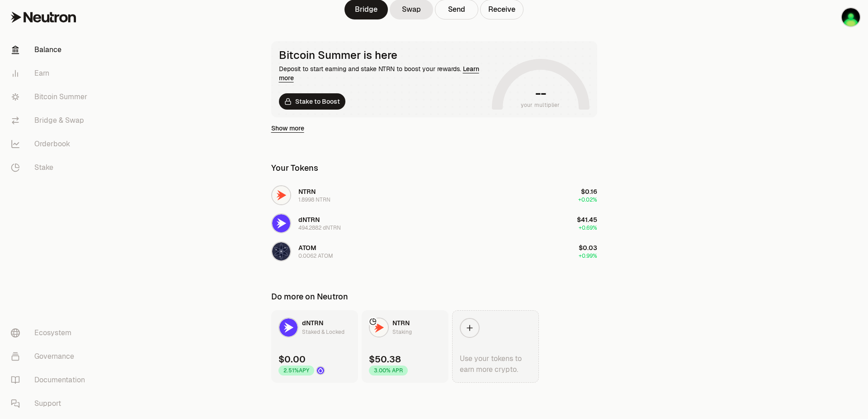 Image resolution: width=868 pixels, height=419 pixels. I want to click on a: Show more, so click(288, 128).